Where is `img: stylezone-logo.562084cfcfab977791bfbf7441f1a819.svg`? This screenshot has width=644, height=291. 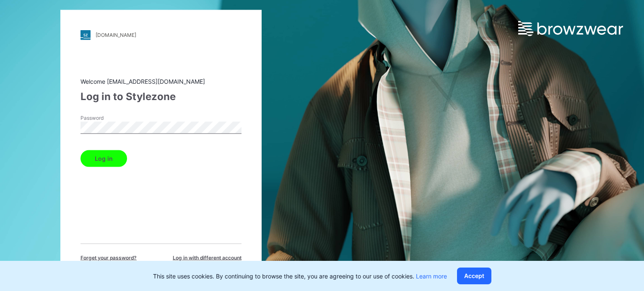 img: stylezone-logo.562084cfcfab977791bfbf7441f1a819.svg is located at coordinates (86, 35).